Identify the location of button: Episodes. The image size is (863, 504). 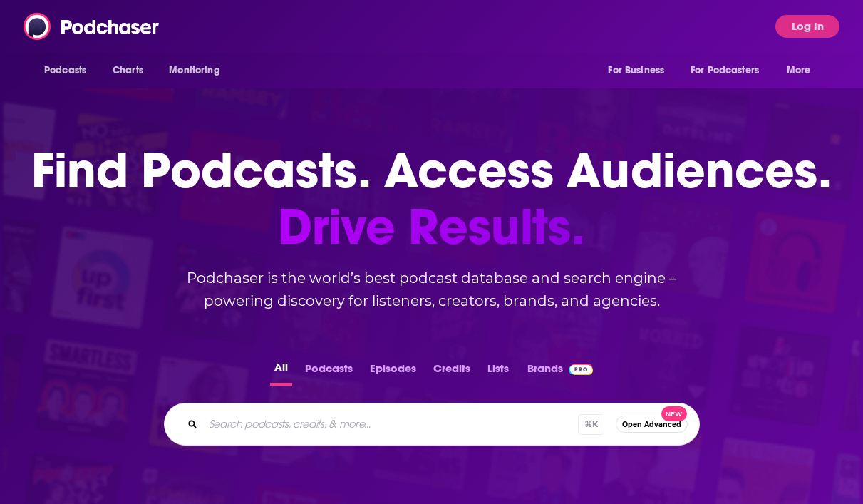
(393, 371).